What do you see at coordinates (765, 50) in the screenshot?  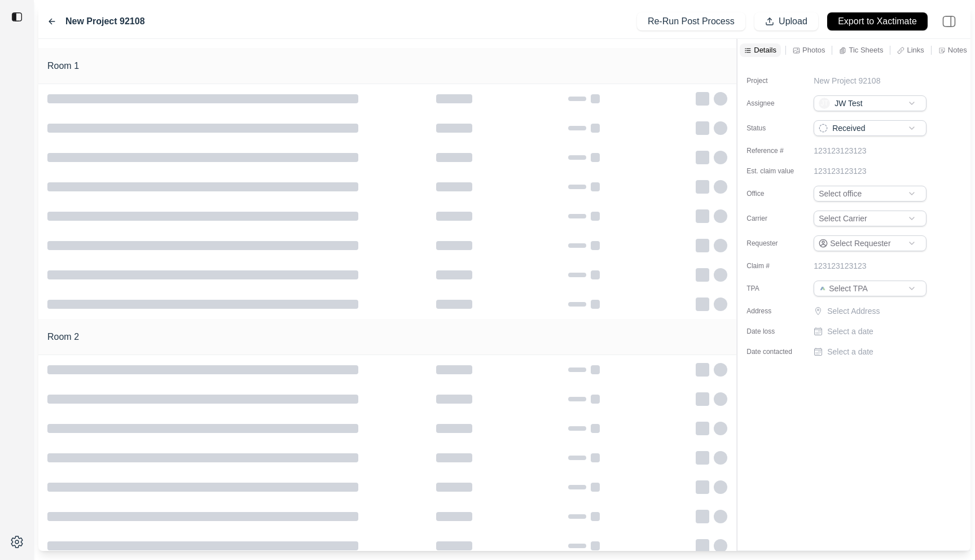 I see `p: Details` at bounding box center [765, 50].